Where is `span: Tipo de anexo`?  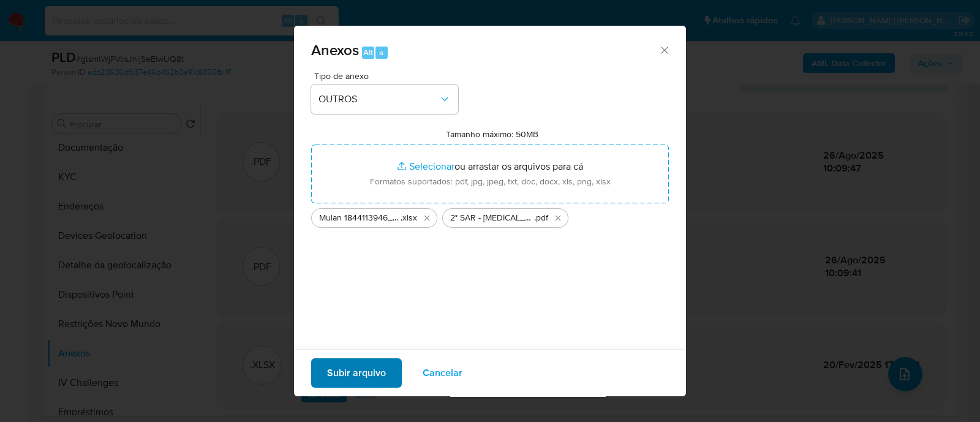
span: Tipo de anexo is located at coordinates (388, 76).